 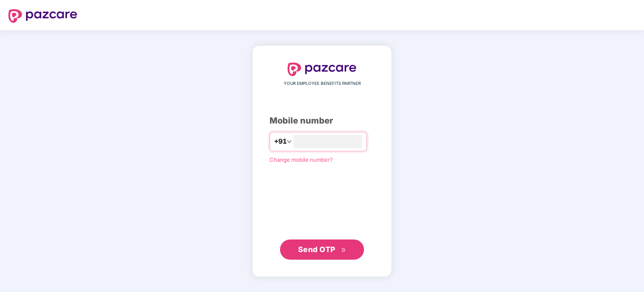 What do you see at coordinates (301, 160) in the screenshot?
I see `span: Change mobile number?` at bounding box center [301, 160].